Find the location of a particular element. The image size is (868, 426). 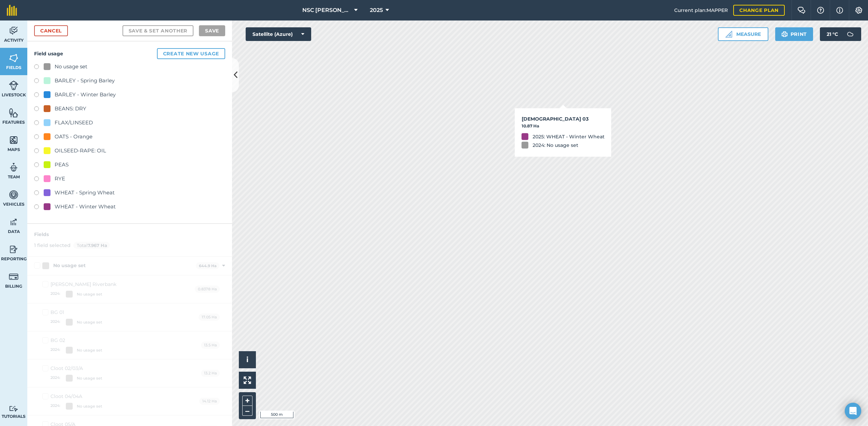

img: Four arrows, one pointing top left, one top right, one bottom right and the last bottom left is located at coordinates (248, 381).